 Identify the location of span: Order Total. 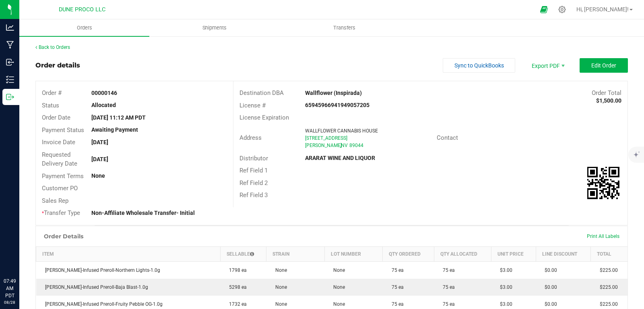
(607, 93).